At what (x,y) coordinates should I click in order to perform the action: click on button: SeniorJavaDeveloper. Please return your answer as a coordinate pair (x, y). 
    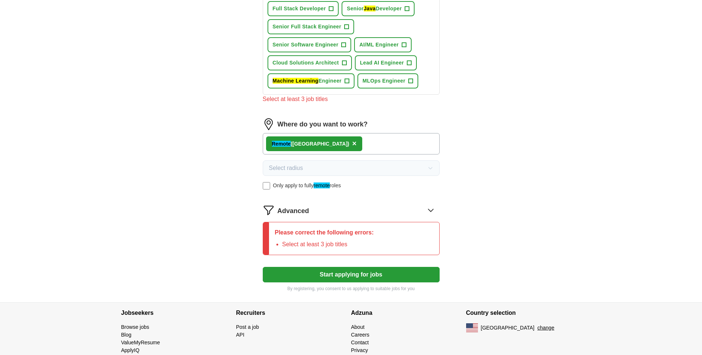
    Looking at the image, I should click on (378, 8).